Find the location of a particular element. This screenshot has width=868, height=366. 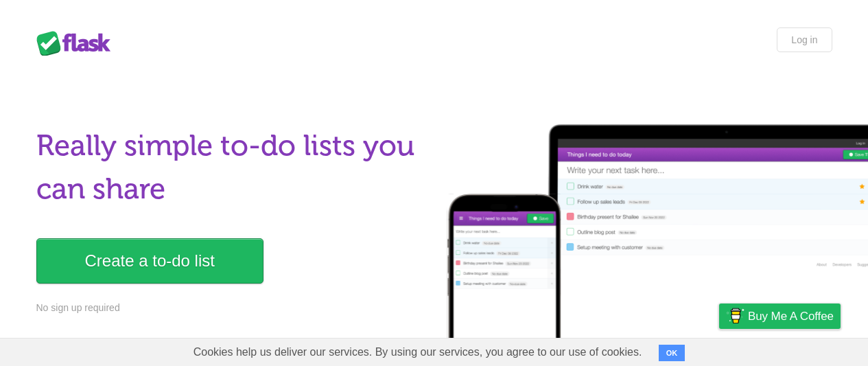

span: Buy me a coffee is located at coordinates (790, 316).